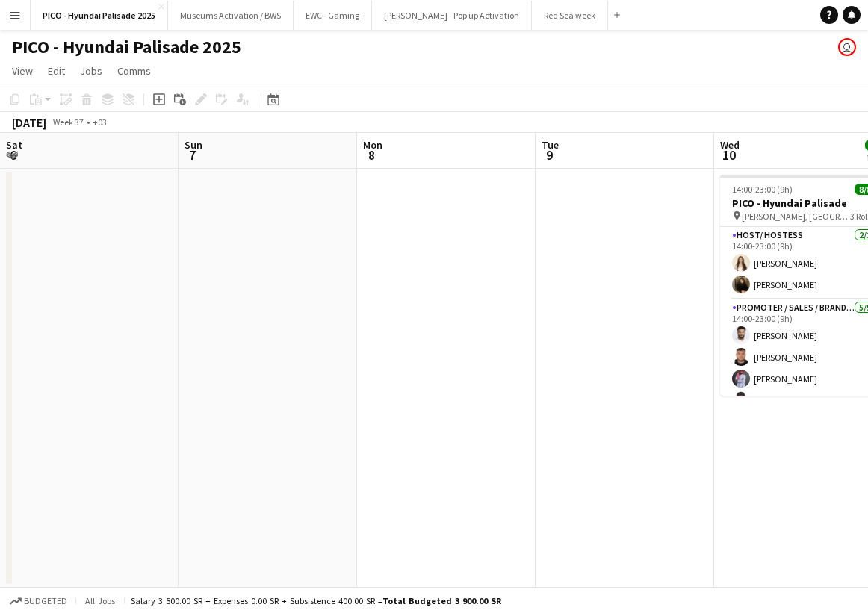 The height and width of the screenshot is (613, 868). What do you see at coordinates (371, 155) in the screenshot?
I see `span: 8` at bounding box center [371, 155].